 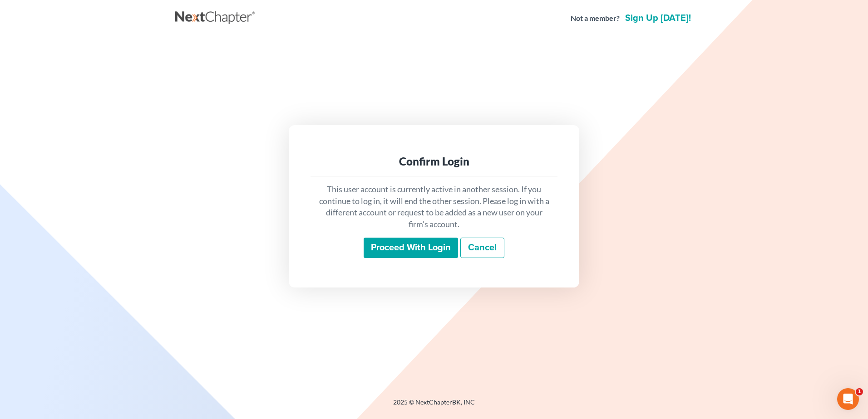 I want to click on span: 1, so click(x=860, y=392).